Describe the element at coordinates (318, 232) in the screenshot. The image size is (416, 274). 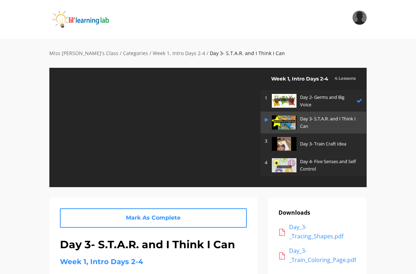
I see `a: Day_3-_Tracing_Shapes.pdf` at that location.